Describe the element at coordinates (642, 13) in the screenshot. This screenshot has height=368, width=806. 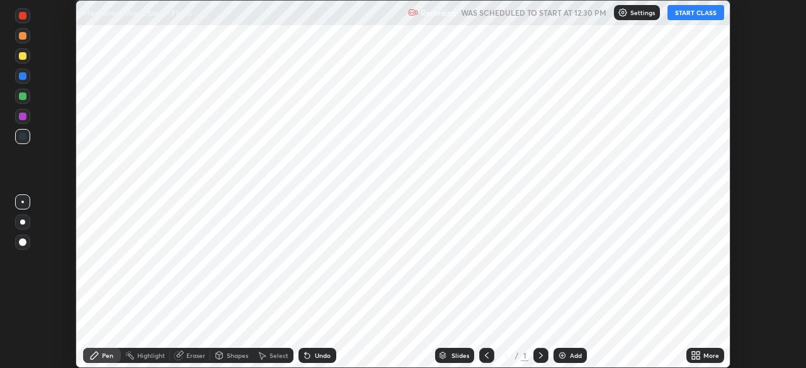
I see `p: Settings` at that location.